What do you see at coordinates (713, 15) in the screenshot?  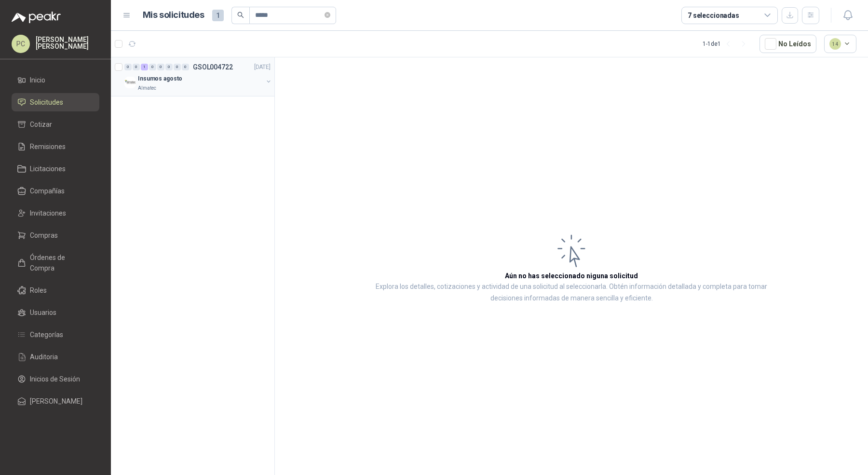 I see `div: 7 seleccionadas` at bounding box center [713, 15].